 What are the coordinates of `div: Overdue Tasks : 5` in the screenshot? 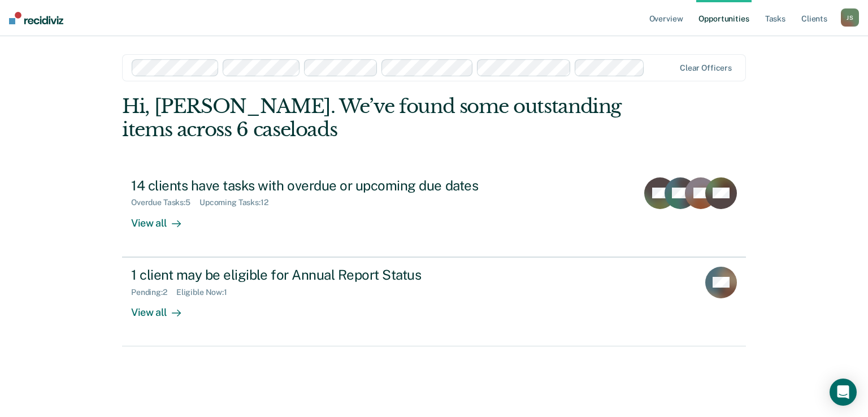 It's located at (165, 203).